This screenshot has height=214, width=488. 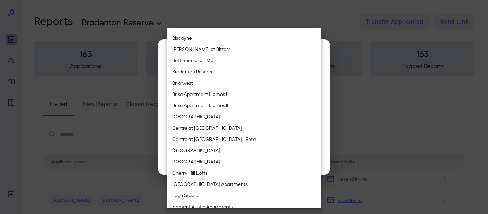 What do you see at coordinates (244, 38) in the screenshot?
I see `li: Biscayne` at bounding box center [244, 38].